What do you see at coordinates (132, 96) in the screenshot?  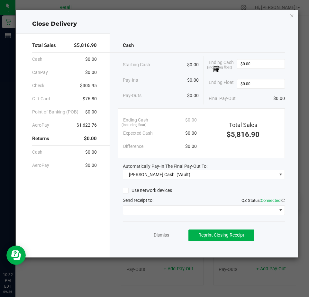 I see `span: Pay-Outs` at bounding box center [132, 96].